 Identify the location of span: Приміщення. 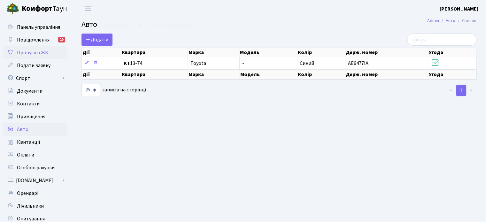
(31, 117).